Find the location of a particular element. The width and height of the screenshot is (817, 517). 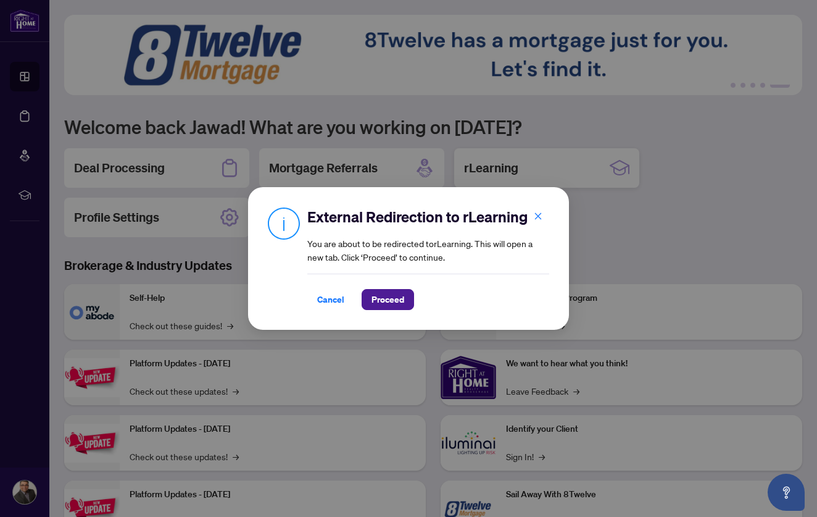

button: Proceed is located at coordinates (388, 299).